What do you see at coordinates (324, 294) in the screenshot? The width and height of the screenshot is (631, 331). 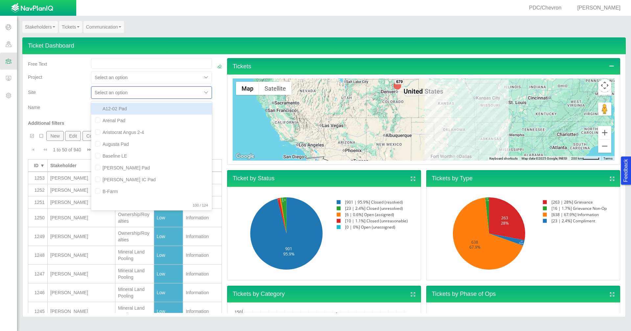 I see `h4: Tickets by Category` at bounding box center [324, 294].